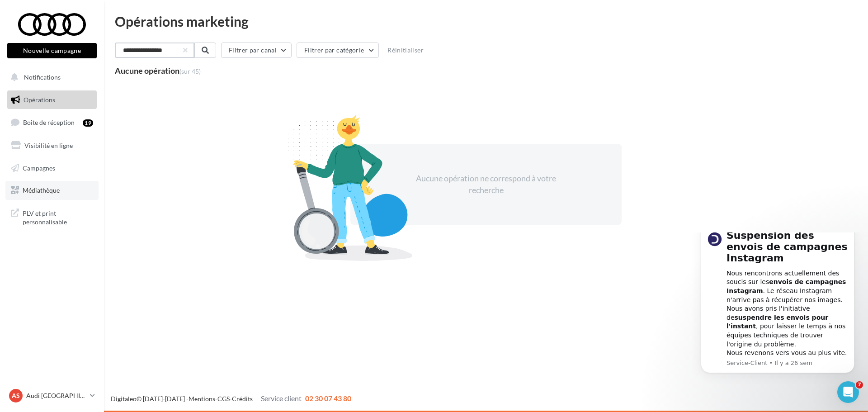  What do you see at coordinates (52, 216) in the screenshot?
I see `a: PLV et print personnalisable` at bounding box center [52, 216].